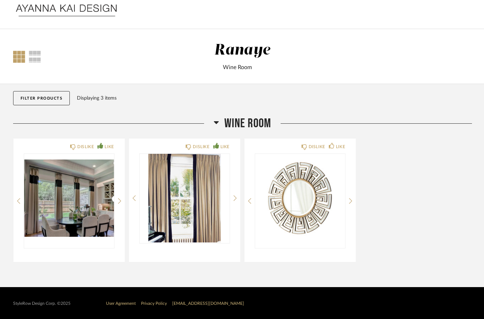 The height and width of the screenshot is (319, 484). I want to click on a: Privacy Policy, so click(154, 303).